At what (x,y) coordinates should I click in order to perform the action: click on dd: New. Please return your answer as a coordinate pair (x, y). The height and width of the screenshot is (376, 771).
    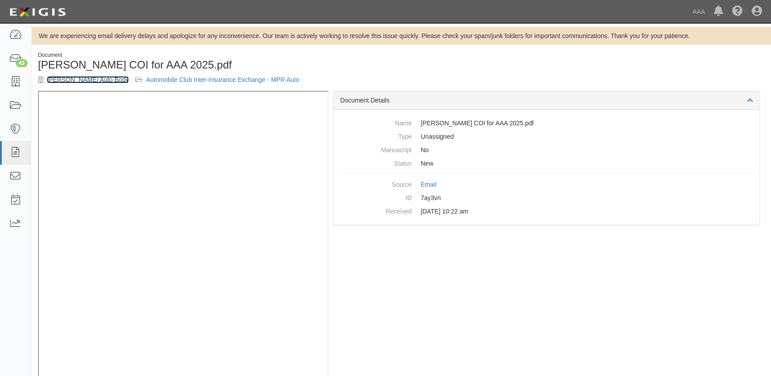
    Looking at the image, I should click on (547, 163).